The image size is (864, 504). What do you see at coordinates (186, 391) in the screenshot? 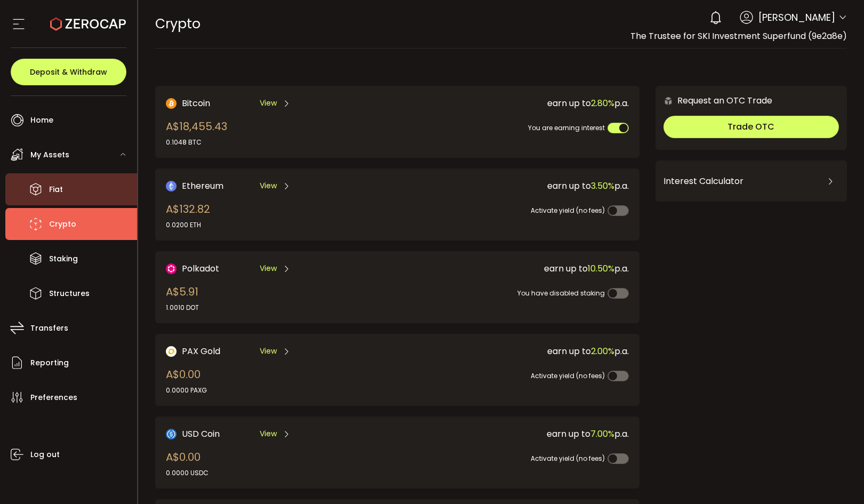
I see `div: 0.0000 PAXG` at bounding box center [186, 391].